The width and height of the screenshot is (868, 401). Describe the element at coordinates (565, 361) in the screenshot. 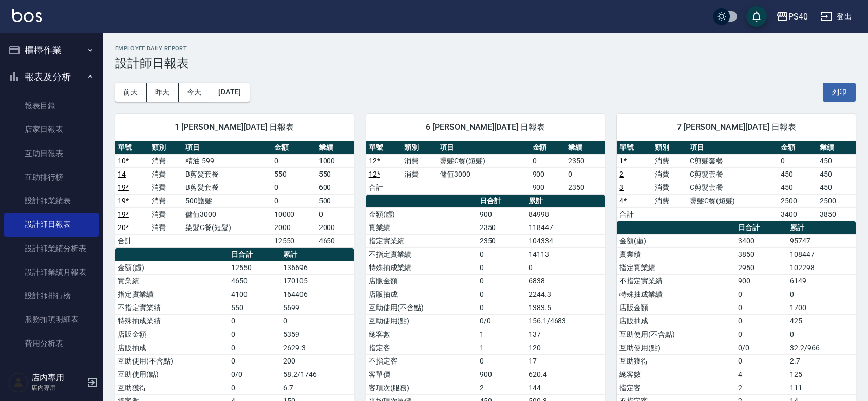

I see `td: 17` at that location.